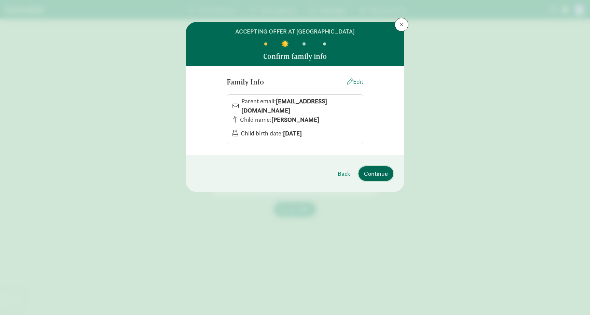  What do you see at coordinates (344, 173) in the screenshot?
I see `span: Back` at bounding box center [344, 173].